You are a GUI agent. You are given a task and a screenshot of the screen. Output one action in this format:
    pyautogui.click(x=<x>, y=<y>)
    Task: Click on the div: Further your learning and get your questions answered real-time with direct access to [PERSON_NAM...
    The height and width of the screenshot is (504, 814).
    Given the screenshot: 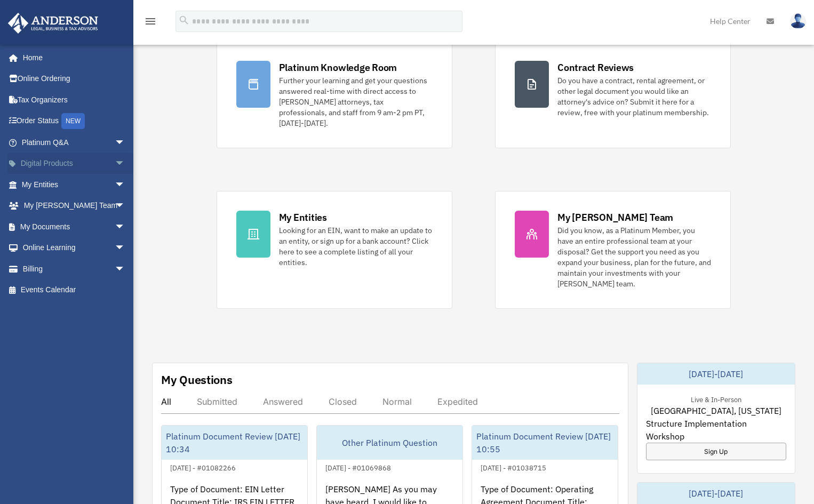 What is the action you would take?
    pyautogui.click(x=356, y=102)
    